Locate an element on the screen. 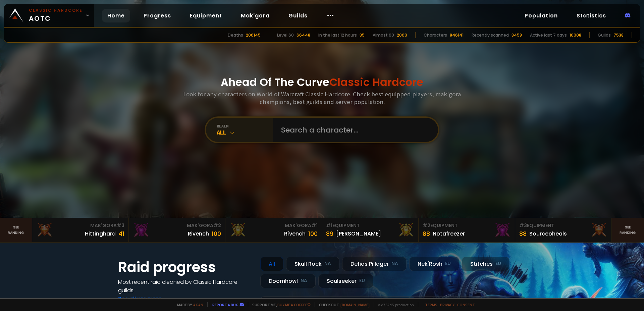  div: Rivench is located at coordinates (198, 234).